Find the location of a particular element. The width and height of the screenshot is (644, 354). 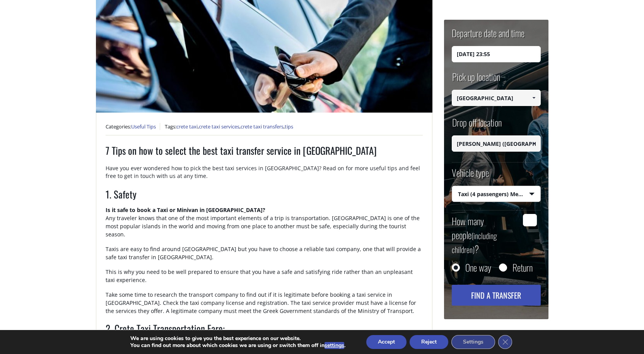

p: You can find out more about which cookies we are using or switch them off in . is located at coordinates (238, 346).